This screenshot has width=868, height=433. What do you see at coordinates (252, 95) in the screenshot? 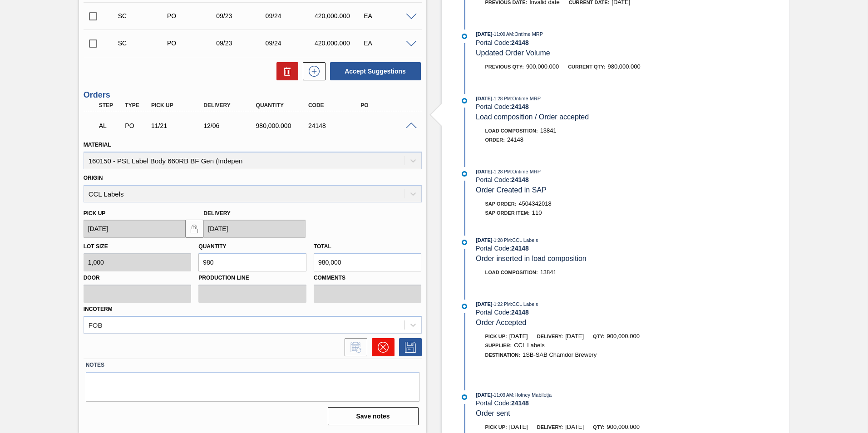
I see `h3: Orders` at bounding box center [252, 95].